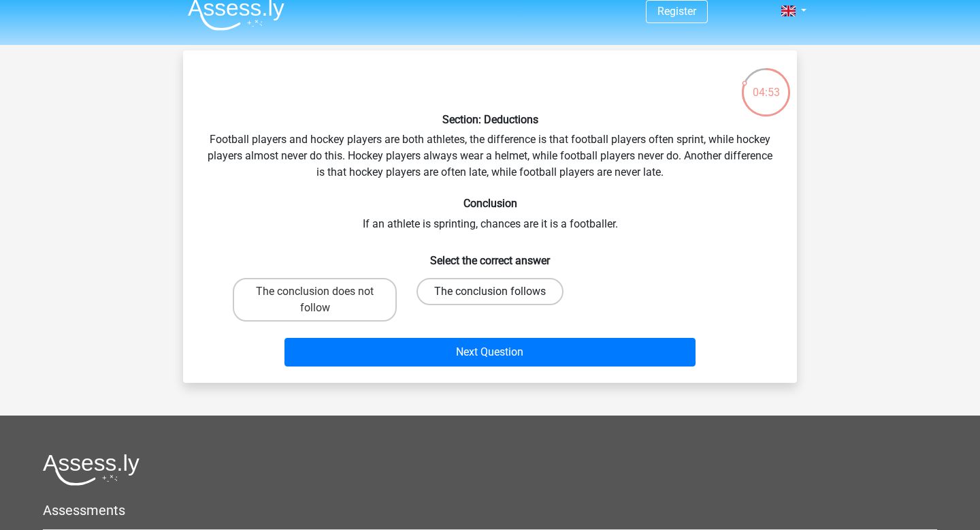  Describe the element at coordinates (490, 119) in the screenshot. I see `h6: Section: Deductions` at that location.